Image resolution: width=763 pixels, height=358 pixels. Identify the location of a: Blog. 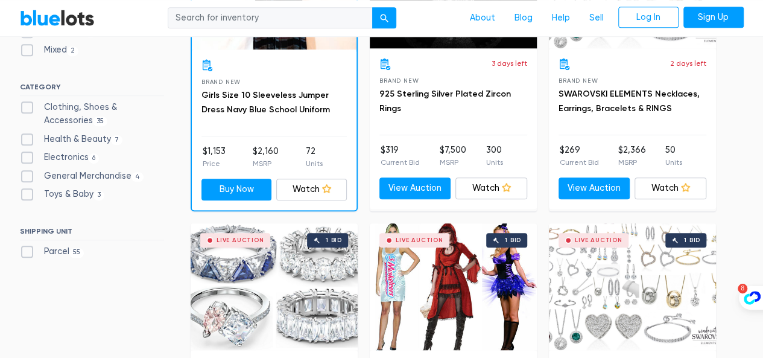
(523, 18).